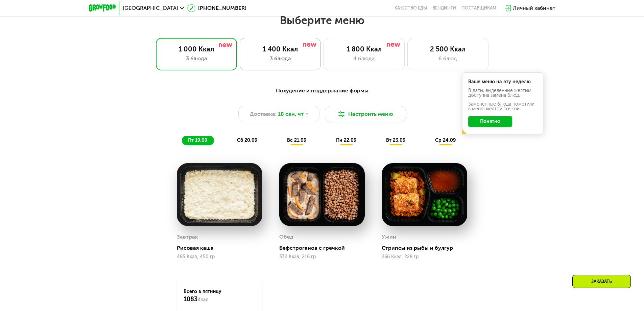  Describe the element at coordinates (411, 8) in the screenshot. I see `a: Качество еды` at that location.